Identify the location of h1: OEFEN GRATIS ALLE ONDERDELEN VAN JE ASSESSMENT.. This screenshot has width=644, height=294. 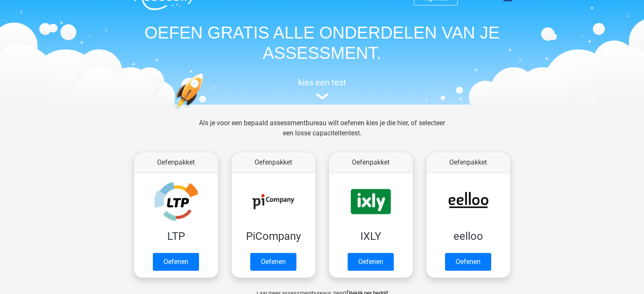
(322, 43).